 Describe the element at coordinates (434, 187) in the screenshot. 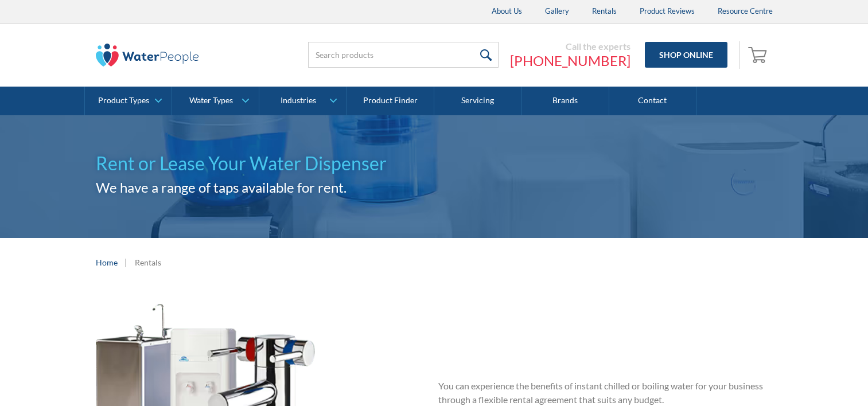

I see `h2: We have a range of taps available for rent.` at that location.